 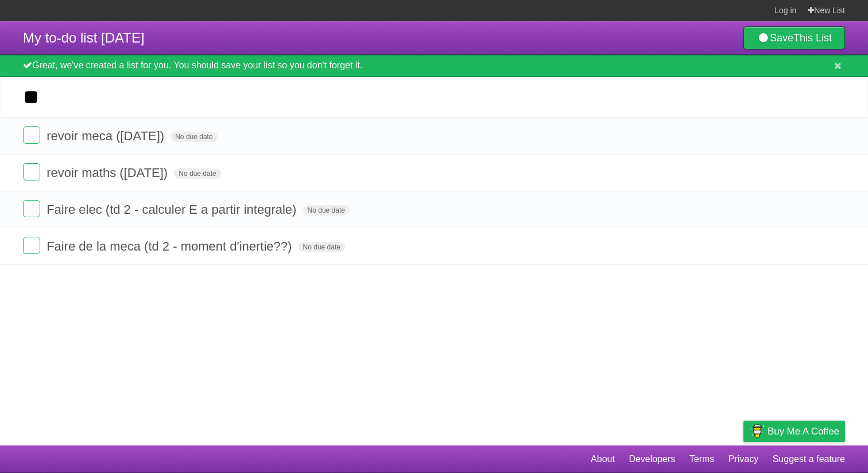 I want to click on a: Terms, so click(x=702, y=459).